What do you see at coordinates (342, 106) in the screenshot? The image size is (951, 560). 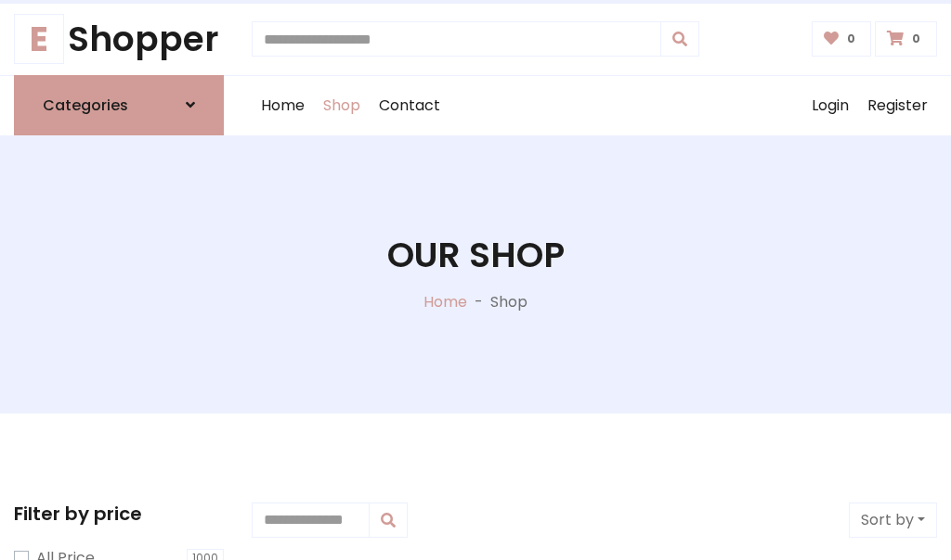 I see `a: Shop` at bounding box center [342, 106].